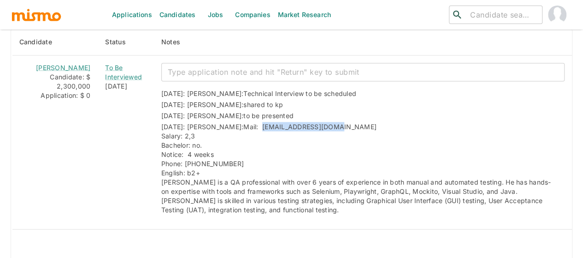 The height and width of the screenshot is (258, 583). What do you see at coordinates (363, 42) in the screenshot?
I see `th: Notes` at bounding box center [363, 42].